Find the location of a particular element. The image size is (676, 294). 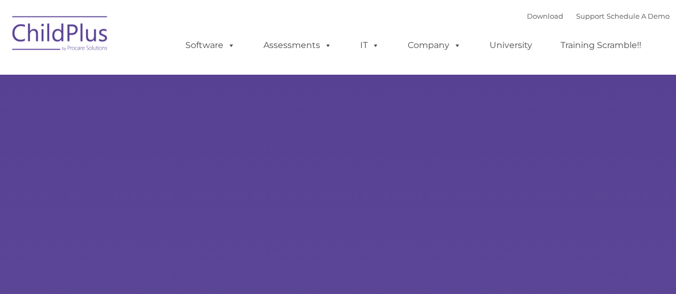

a: Schedule A Demo is located at coordinates (638, 16).